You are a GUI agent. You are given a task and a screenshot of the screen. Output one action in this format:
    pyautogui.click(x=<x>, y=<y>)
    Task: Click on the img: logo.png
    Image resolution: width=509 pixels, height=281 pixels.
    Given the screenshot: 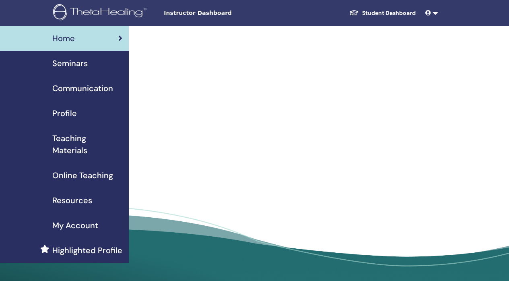 What is the action you would take?
    pyautogui.click(x=101, y=13)
    